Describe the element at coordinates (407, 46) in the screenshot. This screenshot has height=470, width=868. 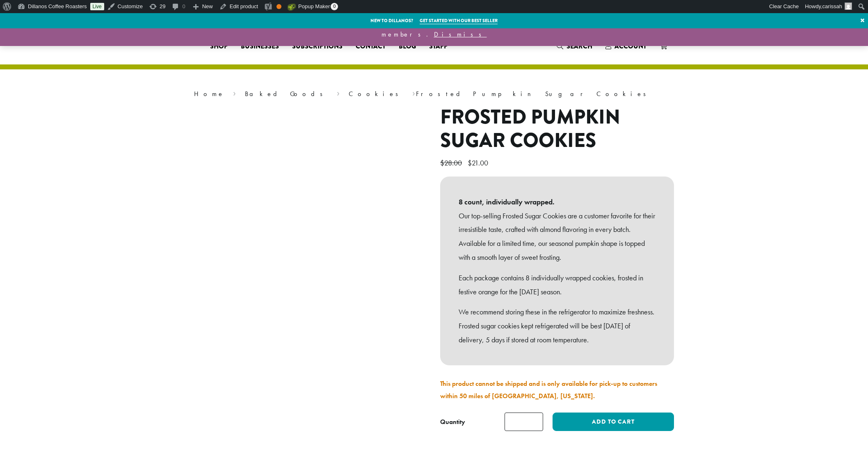
I see `span: Blog` at that location.